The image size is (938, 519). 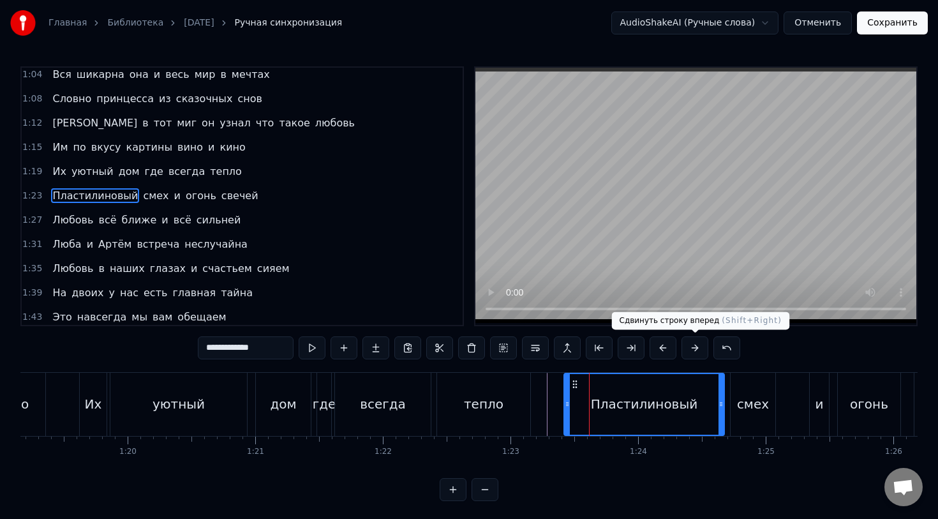 What do you see at coordinates (177, 74) in the screenshot?
I see `span: весь` at bounding box center [177, 74].